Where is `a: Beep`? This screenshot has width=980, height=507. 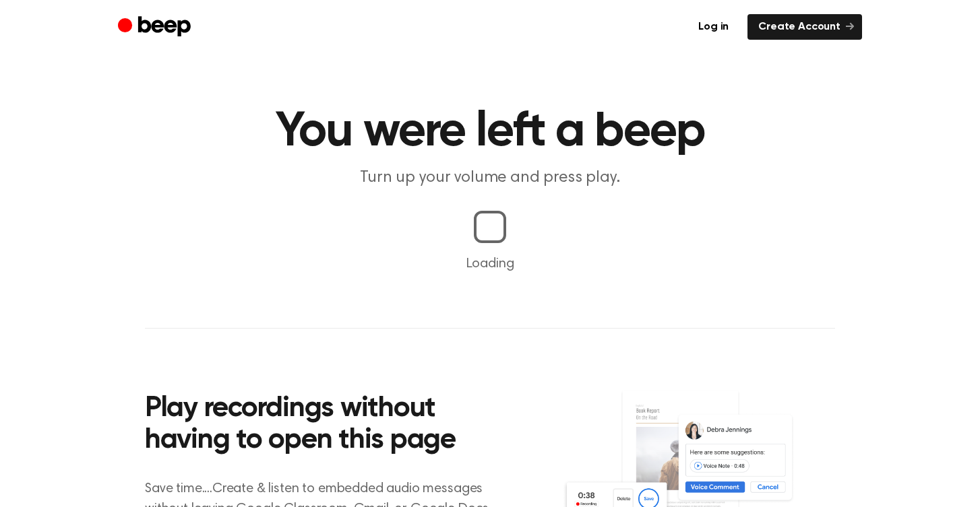 a: Beep is located at coordinates (156, 27).